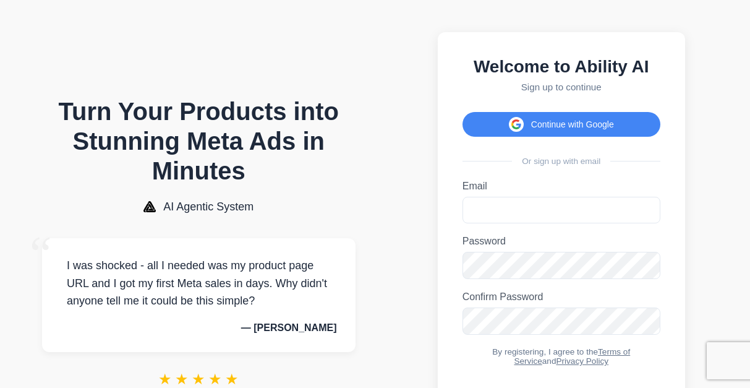 The image size is (750, 388). What do you see at coordinates (561, 67) in the screenshot?
I see `h2: Welcome to Ability AI` at bounding box center [561, 67].